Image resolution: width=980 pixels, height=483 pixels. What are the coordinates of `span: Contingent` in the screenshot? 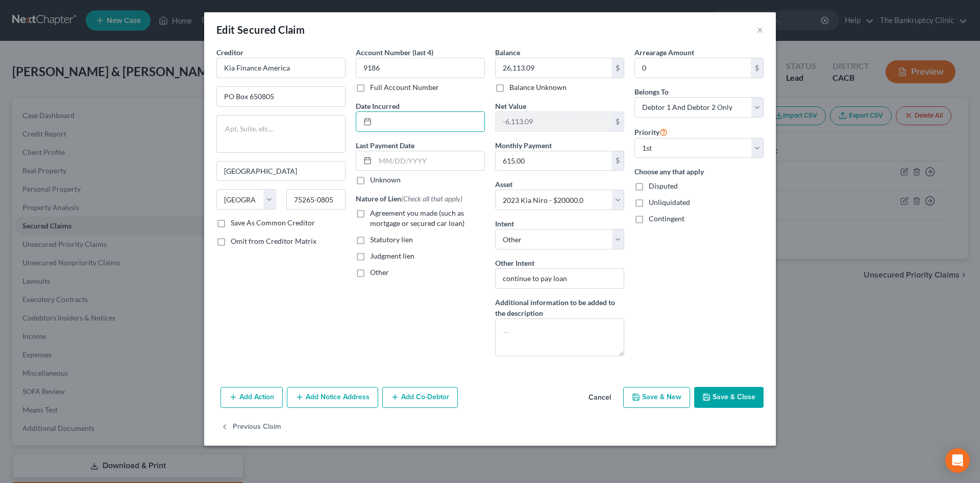 It's located at (667, 218).